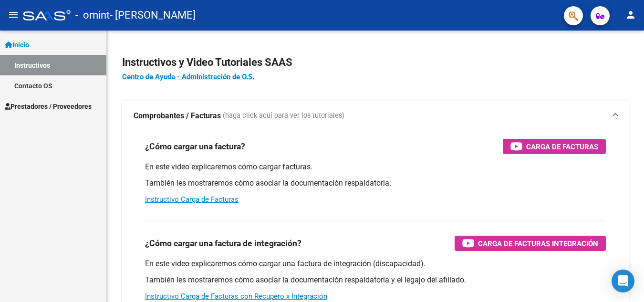 The width and height of the screenshot is (644, 302). What do you see at coordinates (48, 107) in the screenshot?
I see `span: Prestadores / Proveedores` at bounding box center [48, 107].